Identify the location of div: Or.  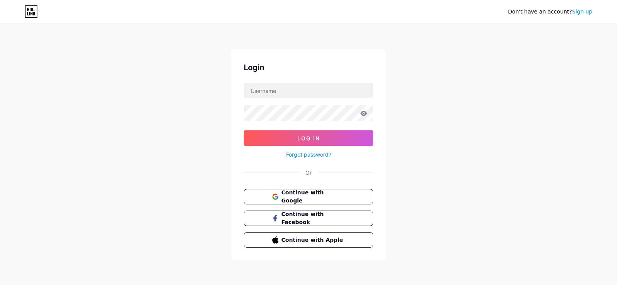
(308, 172).